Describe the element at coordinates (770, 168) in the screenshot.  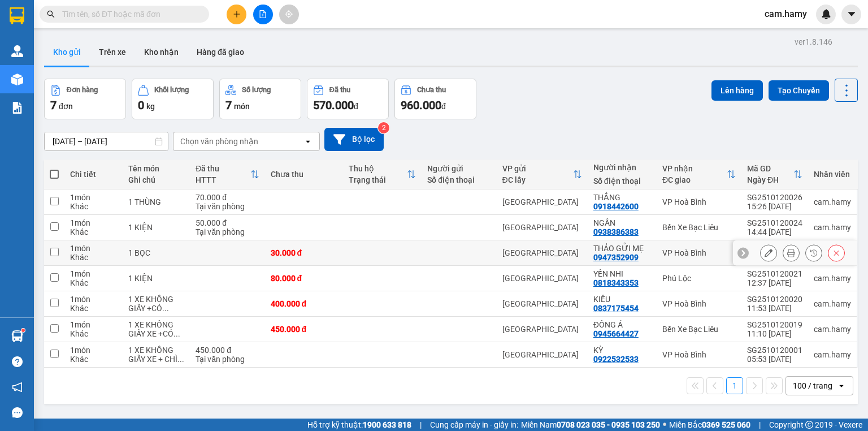
I see `div: Mã GD` at that location.